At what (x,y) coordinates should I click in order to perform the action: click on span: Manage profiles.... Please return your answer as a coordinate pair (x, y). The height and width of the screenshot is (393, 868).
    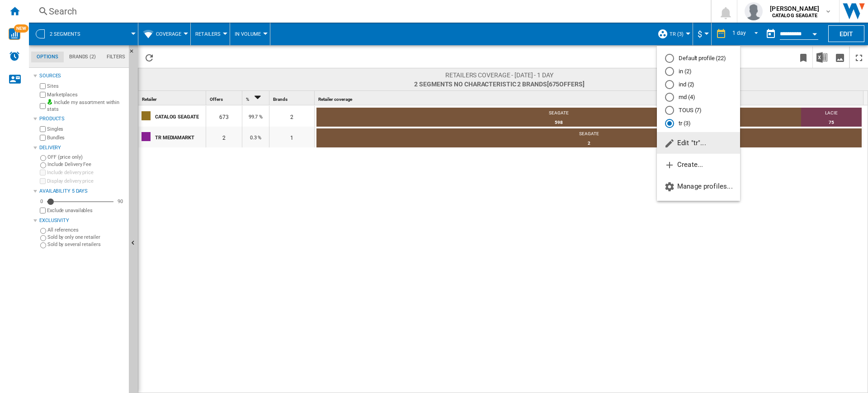
    Looking at the image, I should click on (699, 186).